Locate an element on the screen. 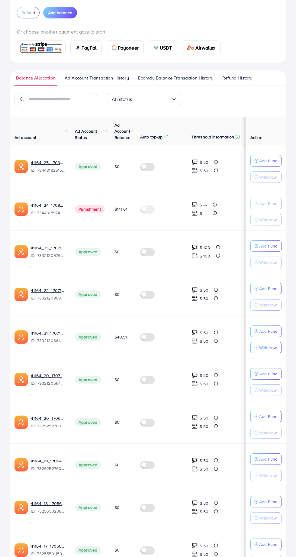  a: cardPayoneer is located at coordinates (125, 48).